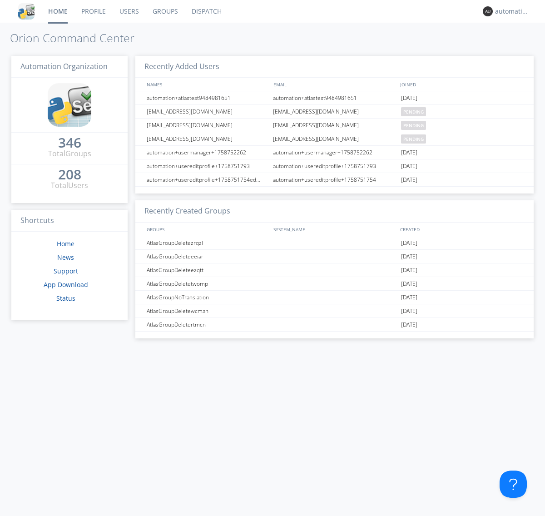 This screenshot has height=516, width=545. Describe the element at coordinates (70, 174) in the screenshot. I see `div: 208` at that location.